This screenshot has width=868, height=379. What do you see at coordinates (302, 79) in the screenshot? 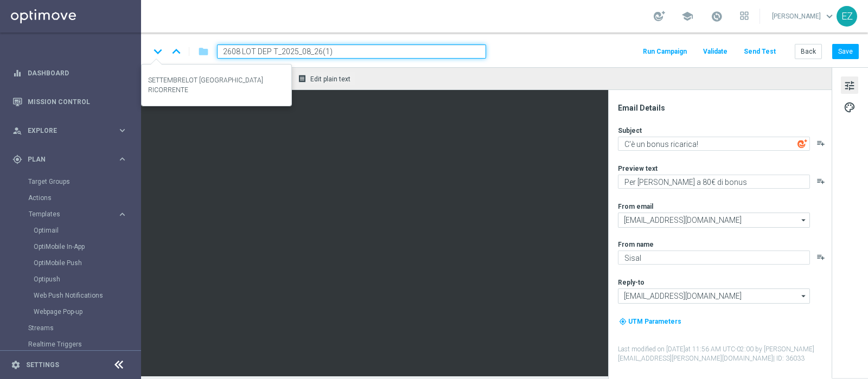
I see `i: receipt` at bounding box center [302, 79].